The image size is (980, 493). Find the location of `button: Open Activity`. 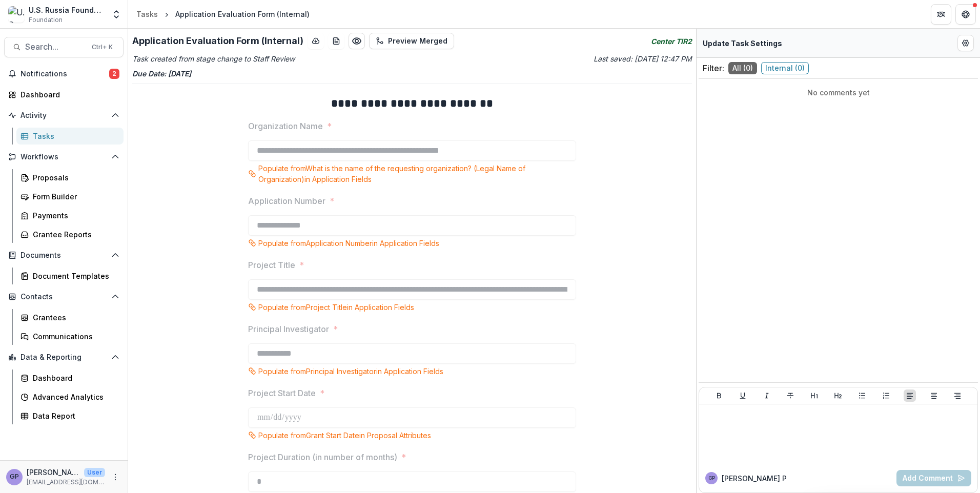

button: Open Activity is located at coordinates (63, 116).